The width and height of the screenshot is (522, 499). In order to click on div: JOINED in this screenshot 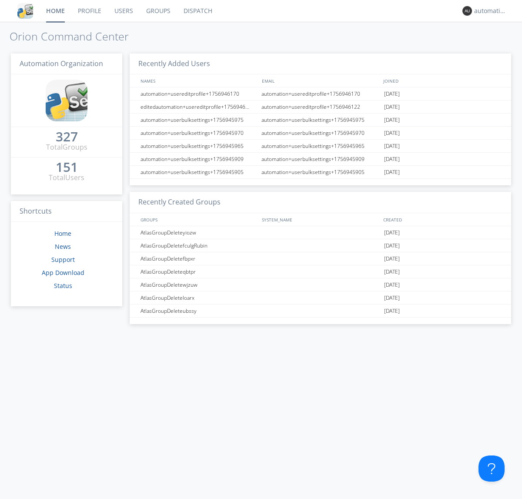, I will do `click(442, 81)`.